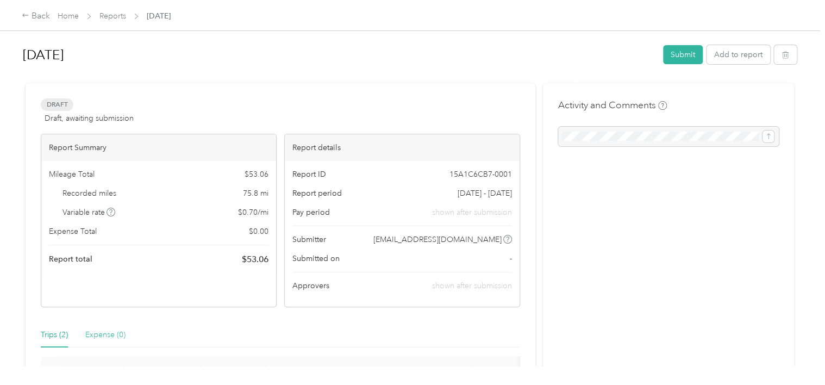 This screenshot has width=825, height=385. Describe the element at coordinates (159, 147) in the screenshot. I see `div: Report Summary` at that location.